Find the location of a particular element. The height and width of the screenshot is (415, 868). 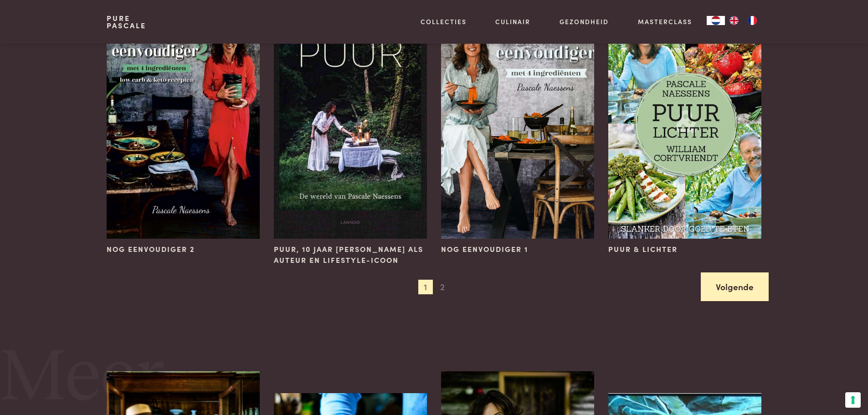

span: Puur & Lichter is located at coordinates (643, 249).